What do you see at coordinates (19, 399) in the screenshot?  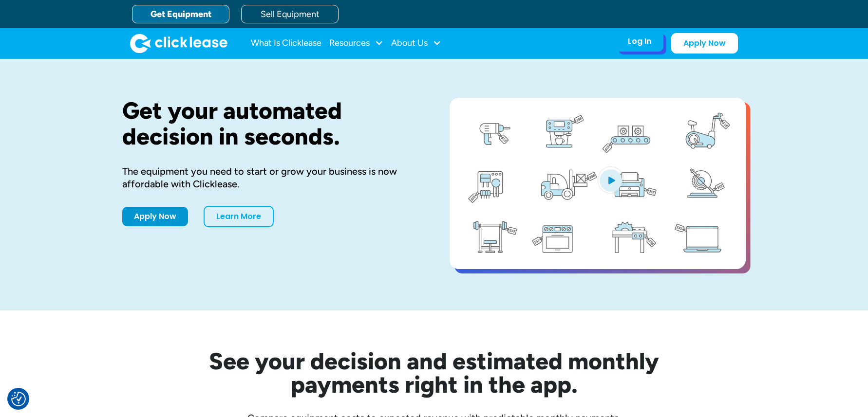 I see `button: Consent Preferences` at bounding box center [19, 399].